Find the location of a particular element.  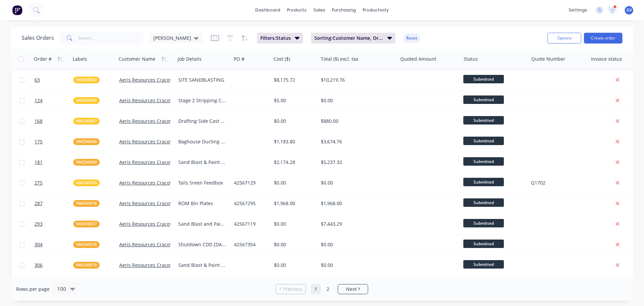

a: 175 is located at coordinates (54, 142).